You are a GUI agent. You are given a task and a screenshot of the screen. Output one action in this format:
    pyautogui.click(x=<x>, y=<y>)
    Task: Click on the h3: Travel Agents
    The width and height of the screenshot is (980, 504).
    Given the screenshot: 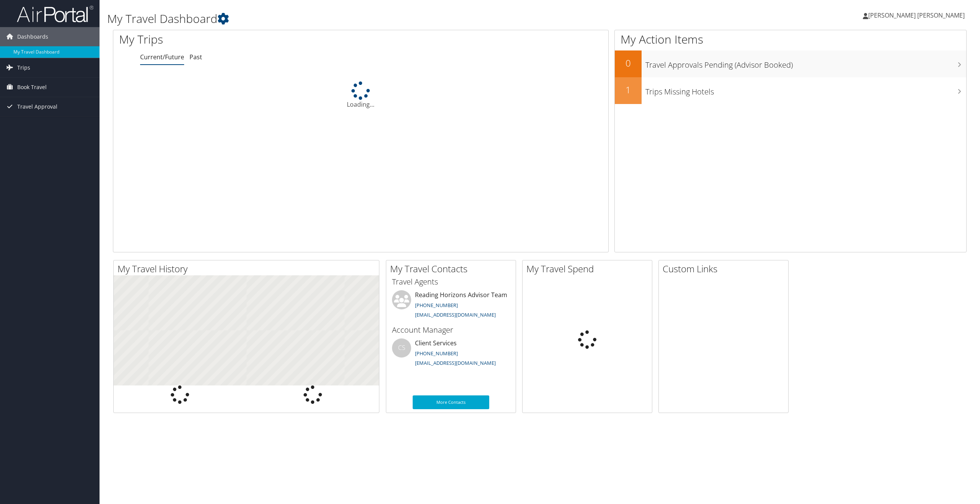 What is the action you would take?
    pyautogui.click(x=451, y=282)
    